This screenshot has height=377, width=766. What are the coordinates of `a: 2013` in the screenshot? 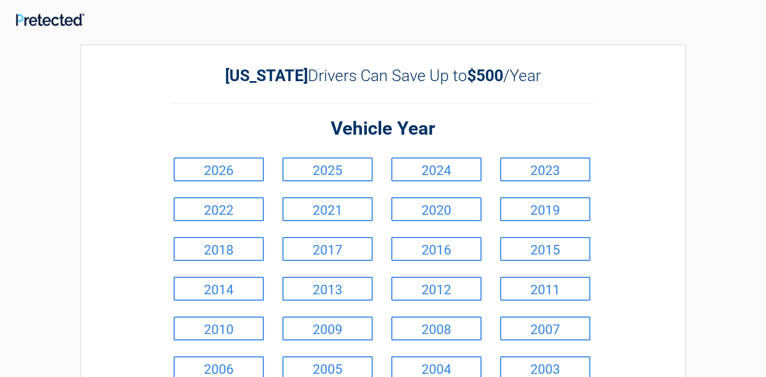 It's located at (328, 289).